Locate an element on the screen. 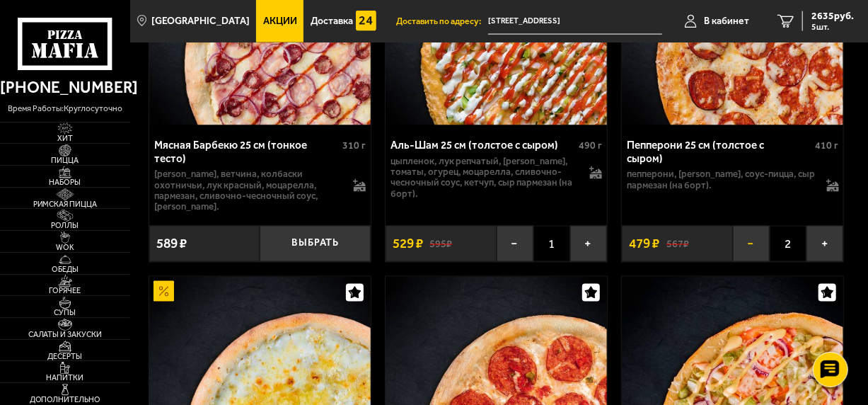 The image size is (868, 405). div: Мясная Барбекю 25 см (тонкое тесто) is located at coordinates (247, 152).